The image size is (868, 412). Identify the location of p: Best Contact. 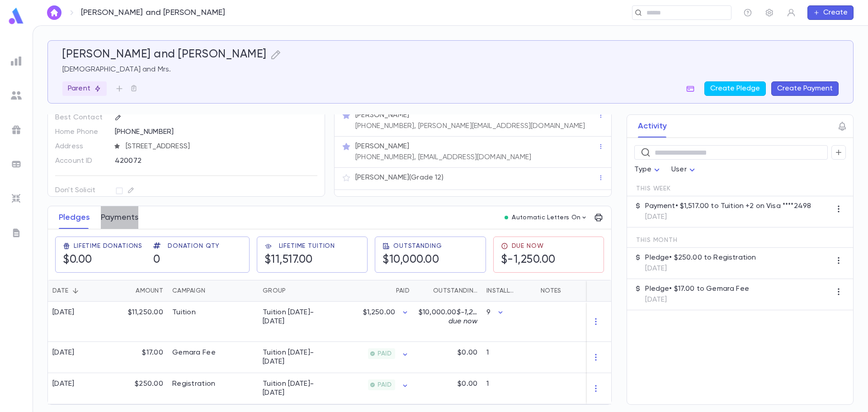
(81, 118).